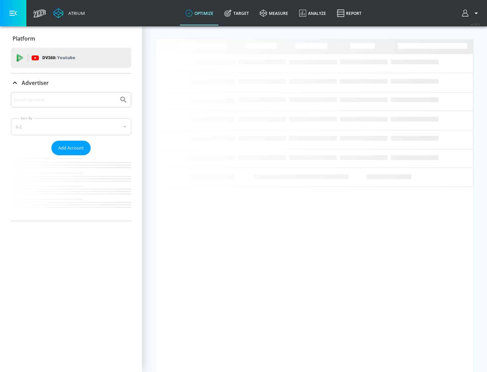  Describe the element at coordinates (71, 127) in the screenshot. I see `div: A-Z` at that location.